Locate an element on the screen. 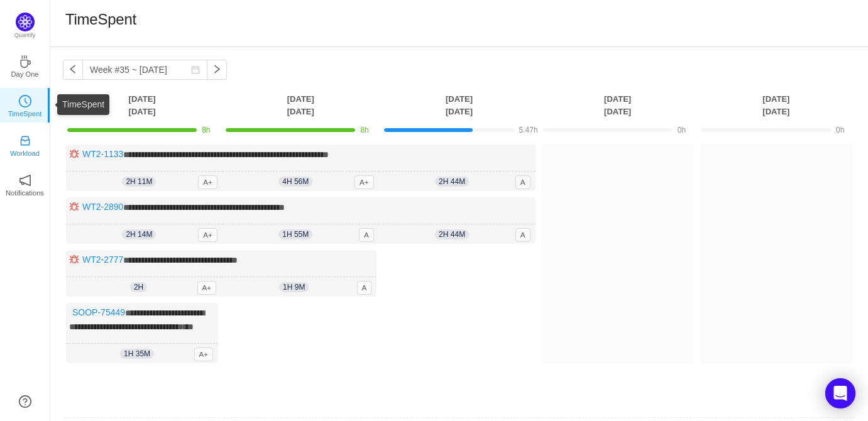 This screenshot has height=421, width=868. a: icon: notificationNotifications is located at coordinates (25, 184).